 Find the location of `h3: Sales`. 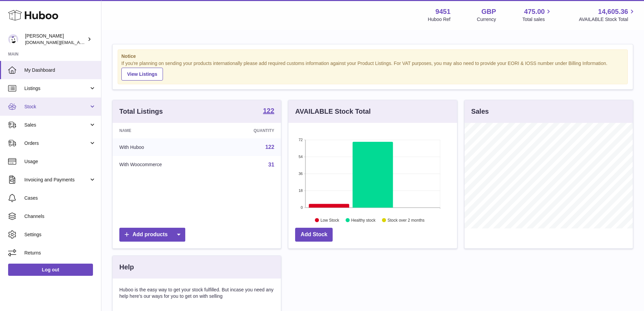

h3: Sales is located at coordinates (480, 112).